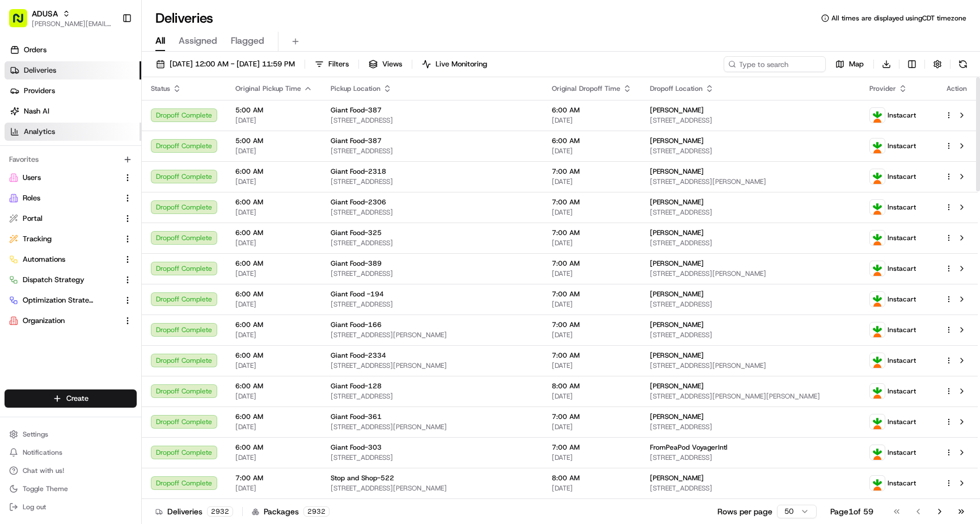 Image resolution: width=980 pixels, height=524 pixels. Describe the element at coordinates (461, 64) in the screenshot. I see `span: Live Monitoring` at that location.